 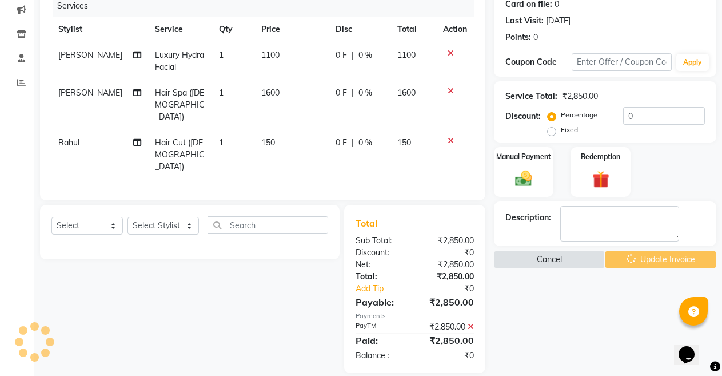 What do you see at coordinates (693, 62) in the screenshot?
I see `button: Apply` at bounding box center [693, 62].